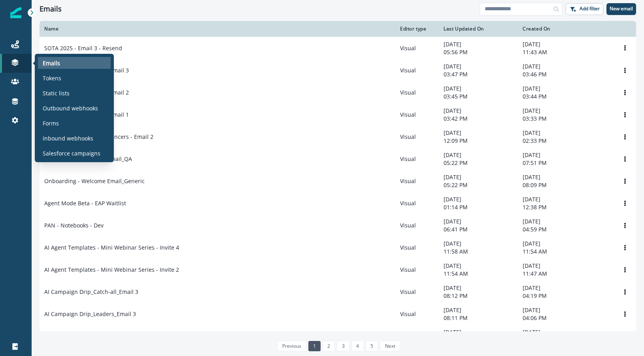 The width and height of the screenshot is (644, 356). I want to click on p: New email, so click(621, 8).